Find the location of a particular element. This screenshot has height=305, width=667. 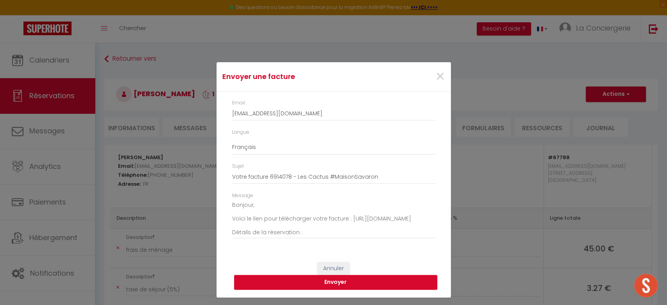

label: Sujet is located at coordinates (238, 166).